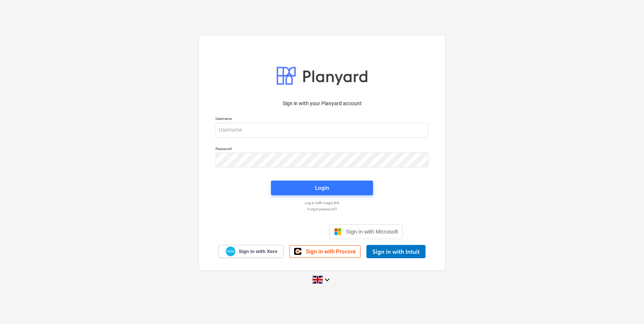 The image size is (644, 324). Describe the element at coordinates (372, 231) in the screenshot. I see `span: Sign in with Microsoft` at that location.